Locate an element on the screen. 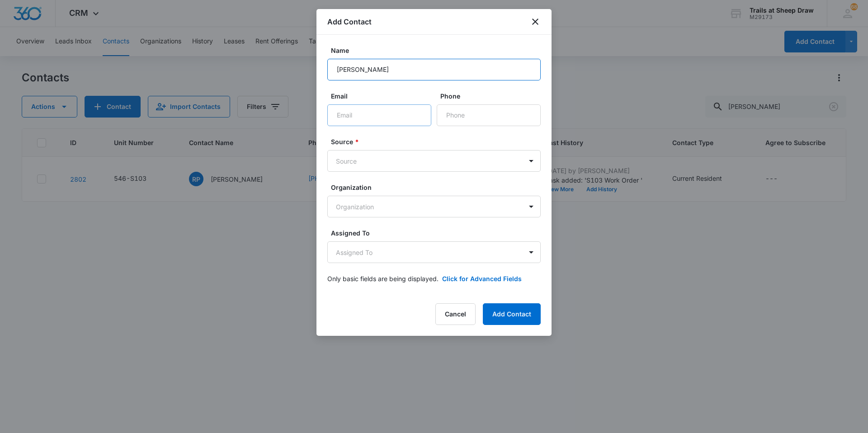  button: Click for Advanced Fields is located at coordinates (482, 278).